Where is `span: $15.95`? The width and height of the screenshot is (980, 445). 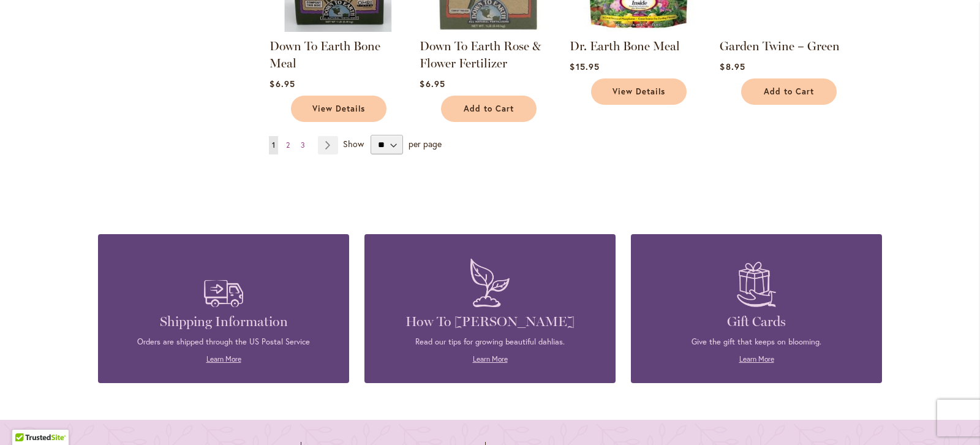
span: $15.95 is located at coordinates (584, 67).